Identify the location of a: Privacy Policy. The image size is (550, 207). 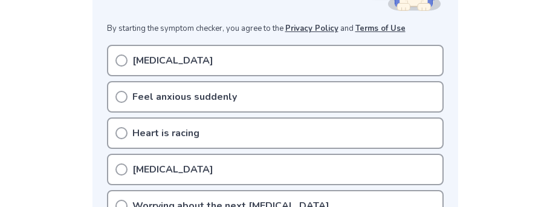
(312, 28).